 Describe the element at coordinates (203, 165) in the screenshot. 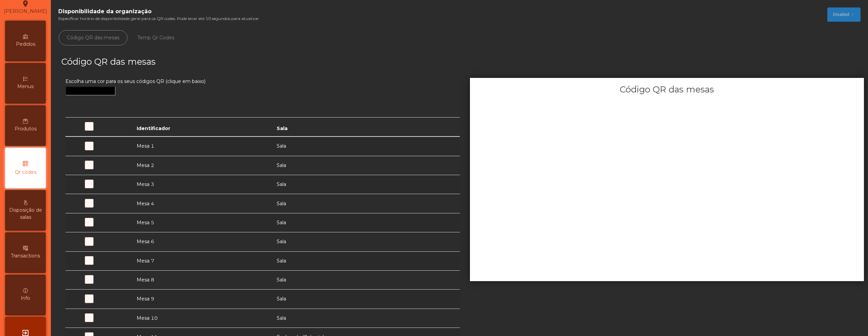

I see `td: Mesa 2` at that location.